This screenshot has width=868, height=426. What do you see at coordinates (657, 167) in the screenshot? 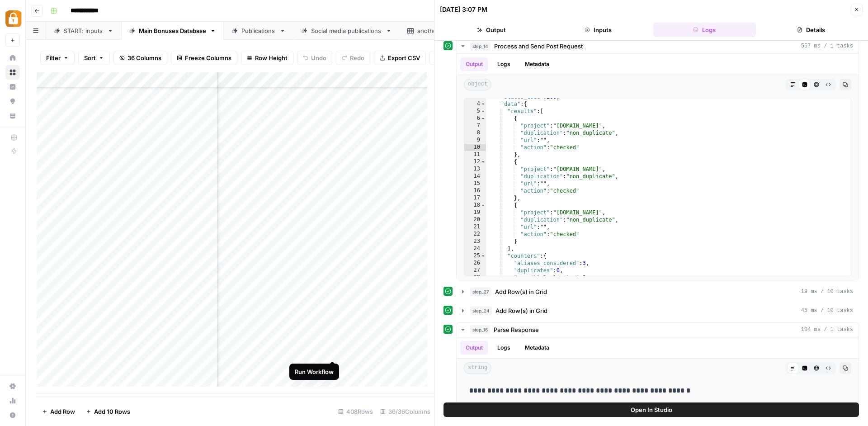
I see `div: 557 ms / 1 tasks` at bounding box center [657, 167].